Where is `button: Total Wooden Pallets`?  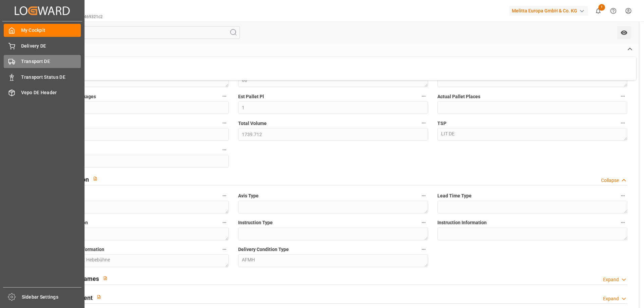
button: Total Wooden Pallets is located at coordinates (225, 150).